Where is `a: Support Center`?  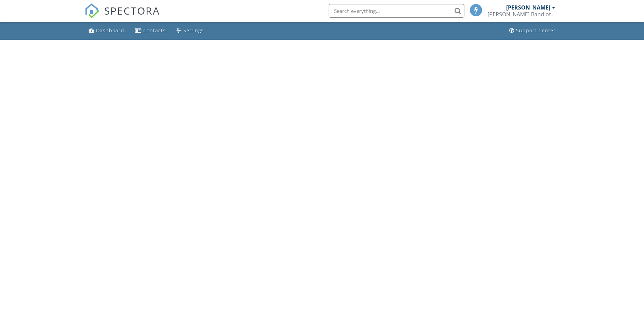 a: Support Center is located at coordinates (532, 30).